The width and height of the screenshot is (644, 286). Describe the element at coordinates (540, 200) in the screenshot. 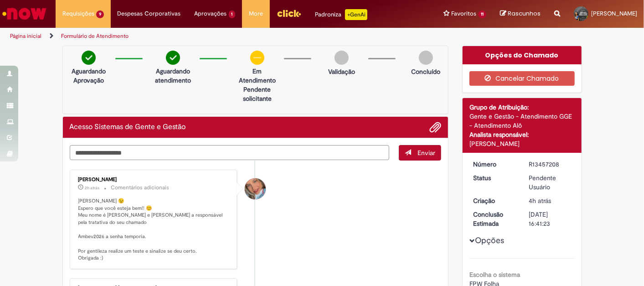

I see `time: 28/08/2025 11:31:01` at that location.